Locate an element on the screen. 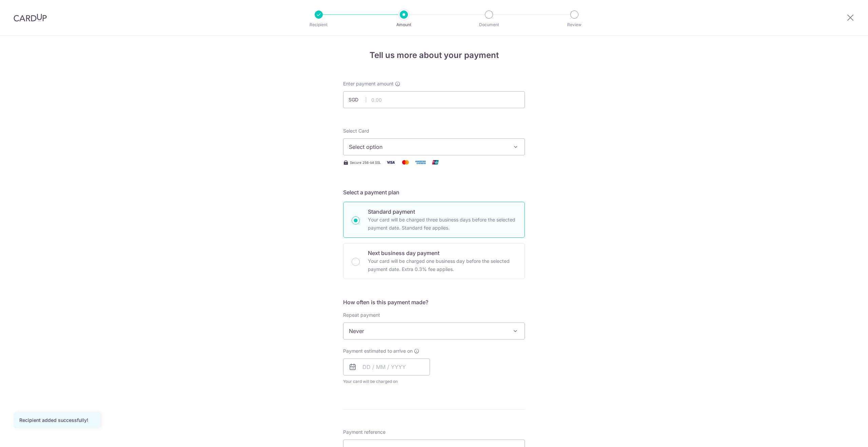  span: Payment reference is located at coordinates (364, 432).